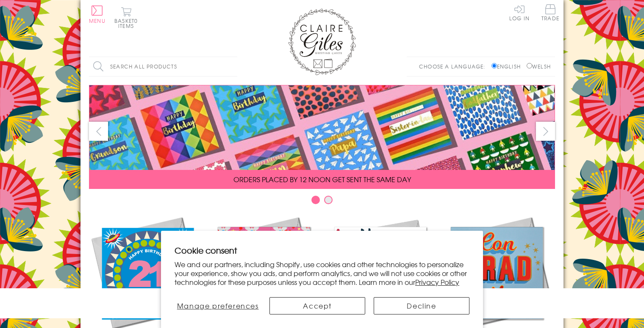 This screenshot has height=328, width=644. What do you see at coordinates (529, 66) in the screenshot?
I see `input: Welsh` at bounding box center [529, 66].